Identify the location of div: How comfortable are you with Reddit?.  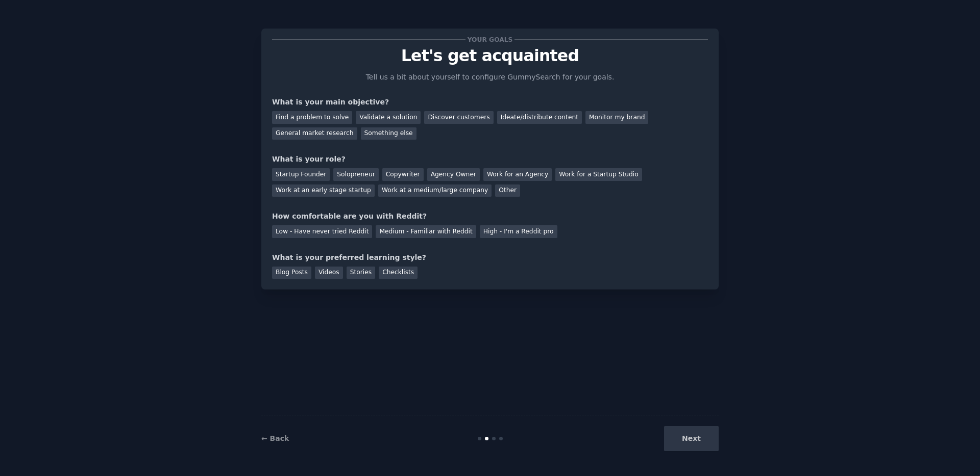
(490, 216).